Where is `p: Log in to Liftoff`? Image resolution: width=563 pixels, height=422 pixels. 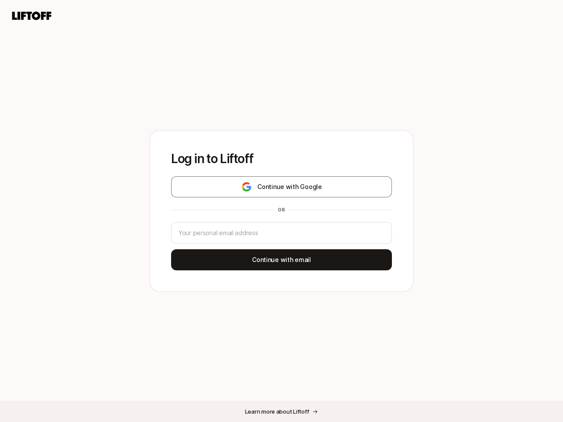
p: Log in to Liftoff is located at coordinates (281, 159).